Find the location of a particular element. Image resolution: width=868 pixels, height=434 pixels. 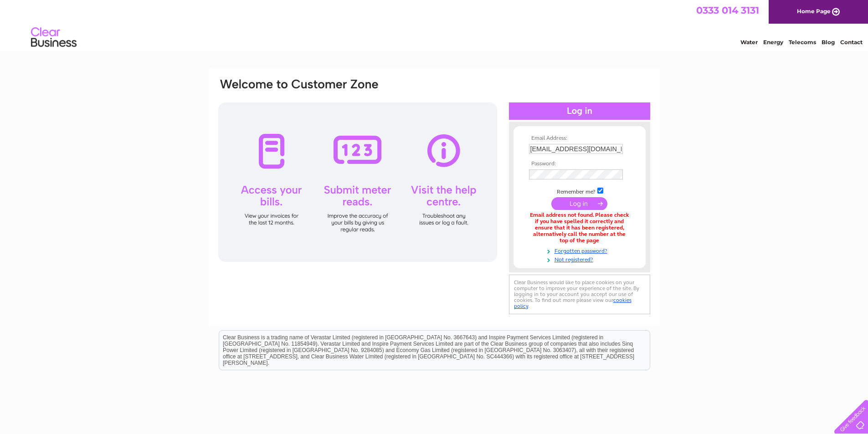

span: 0333 014 3131 is located at coordinates (727, 10).